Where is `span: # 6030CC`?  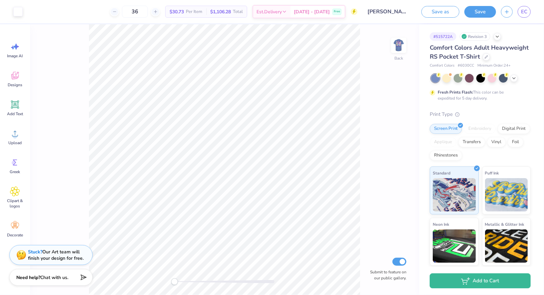
span: # 6030CC is located at coordinates (466, 66).